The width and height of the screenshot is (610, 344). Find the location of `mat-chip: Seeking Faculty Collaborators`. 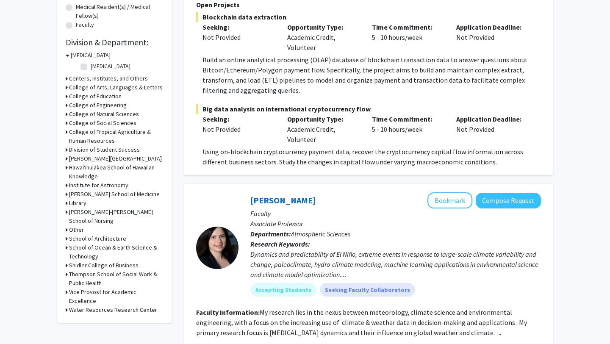

mat-chip: Seeking Faculty Collaborators is located at coordinates (367, 290).